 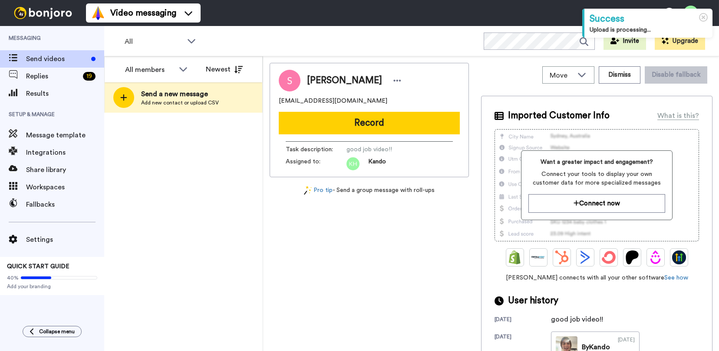 I want to click on span: User history, so click(x=533, y=301).